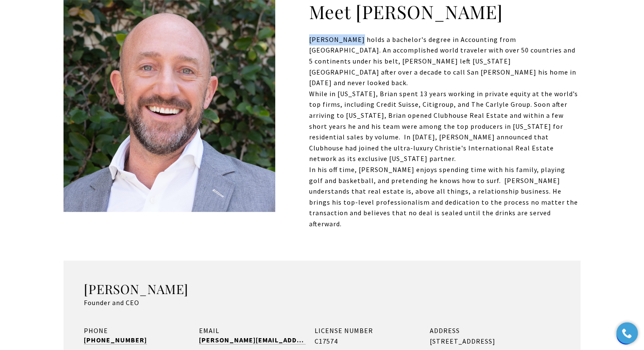 Image resolution: width=644 pixels, height=350 pixels. What do you see at coordinates (137, 331) in the screenshot?
I see `div: PHONE` at bounding box center [137, 331].